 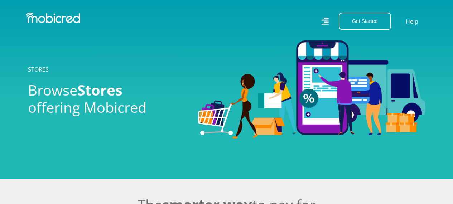 What do you see at coordinates (412, 22) in the screenshot?
I see `a: Help` at bounding box center [412, 22].